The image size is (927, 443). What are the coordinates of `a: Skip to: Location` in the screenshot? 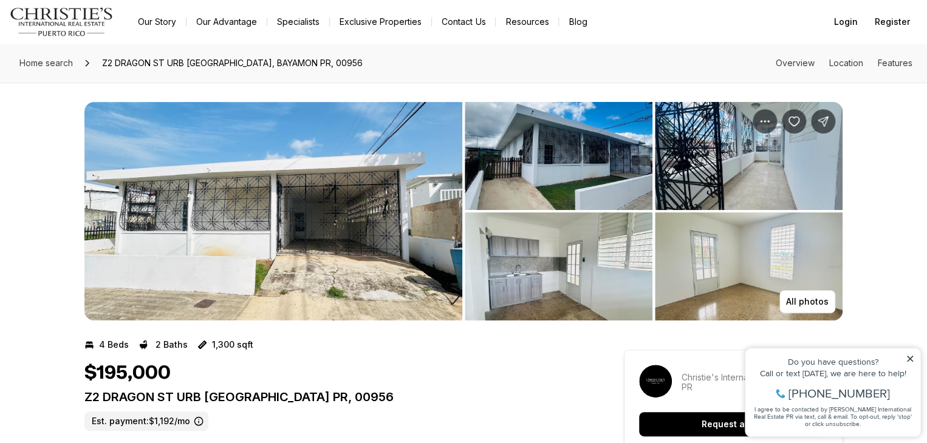 It's located at (846, 63).